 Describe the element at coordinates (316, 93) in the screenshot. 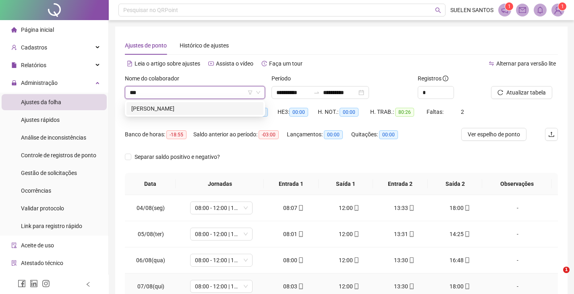

I see `span: to` at that location.